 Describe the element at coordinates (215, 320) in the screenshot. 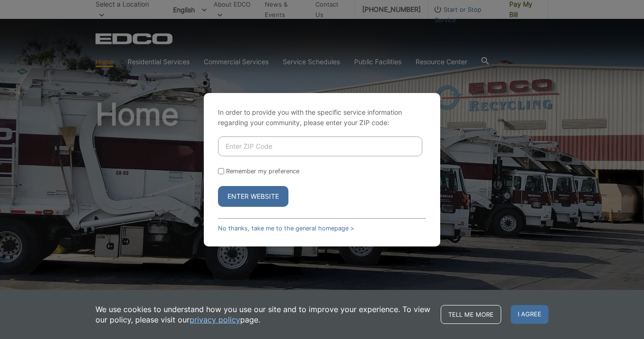

I see `a: privacy policy` at that location.